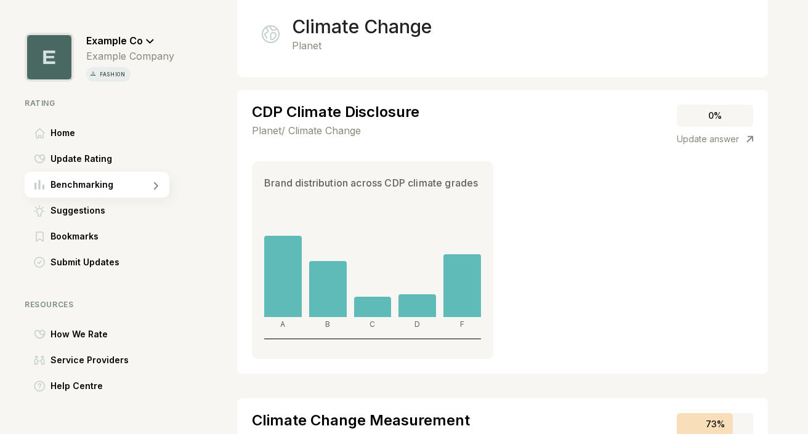 Image resolution: width=808 pixels, height=434 pixels. I want to click on span: Submit Updates, so click(85, 262).